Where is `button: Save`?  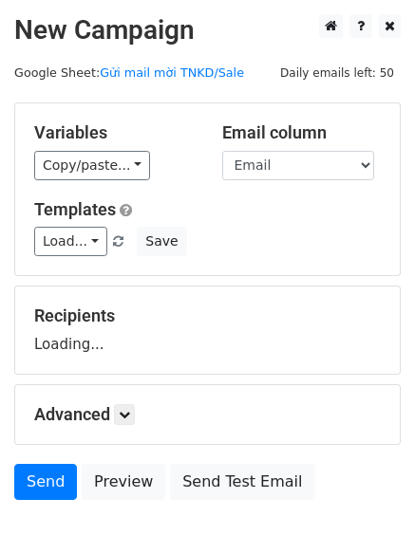 button: Save is located at coordinates (161, 241).